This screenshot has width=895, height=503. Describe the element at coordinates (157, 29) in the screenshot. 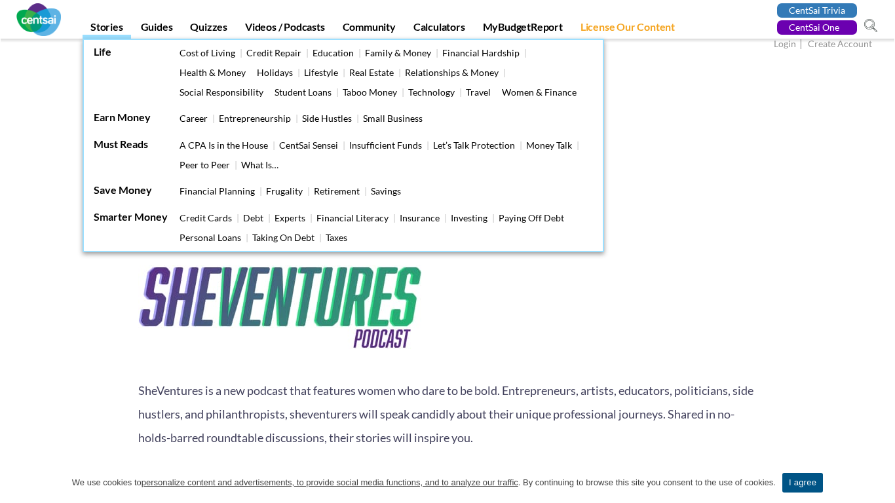

I see `a: Guides` at that location.